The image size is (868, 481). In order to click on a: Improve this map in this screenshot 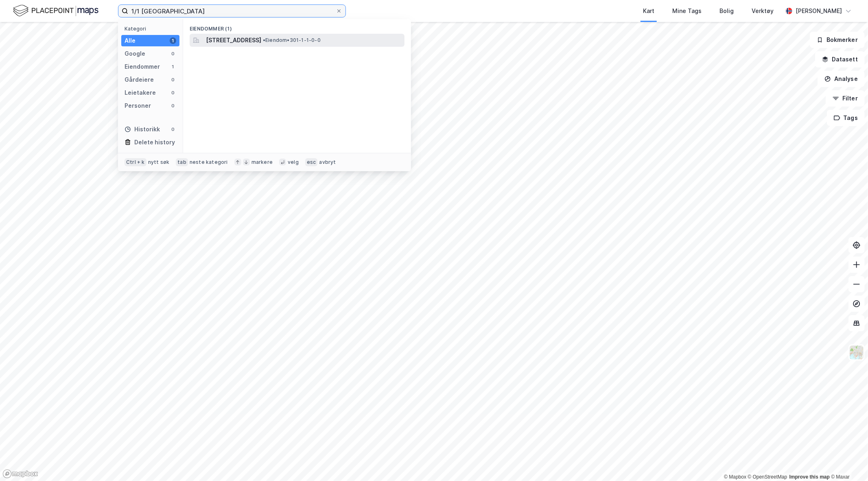, I will do `click(809, 477)`.